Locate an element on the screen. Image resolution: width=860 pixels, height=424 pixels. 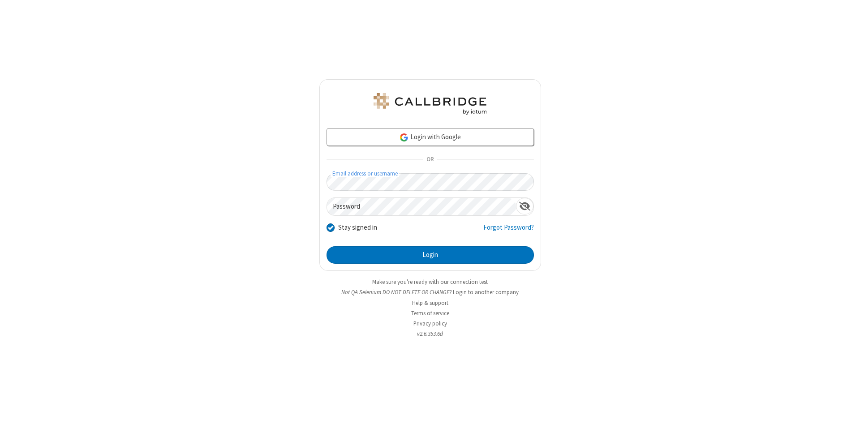
input: Email address or username is located at coordinates (430, 182).